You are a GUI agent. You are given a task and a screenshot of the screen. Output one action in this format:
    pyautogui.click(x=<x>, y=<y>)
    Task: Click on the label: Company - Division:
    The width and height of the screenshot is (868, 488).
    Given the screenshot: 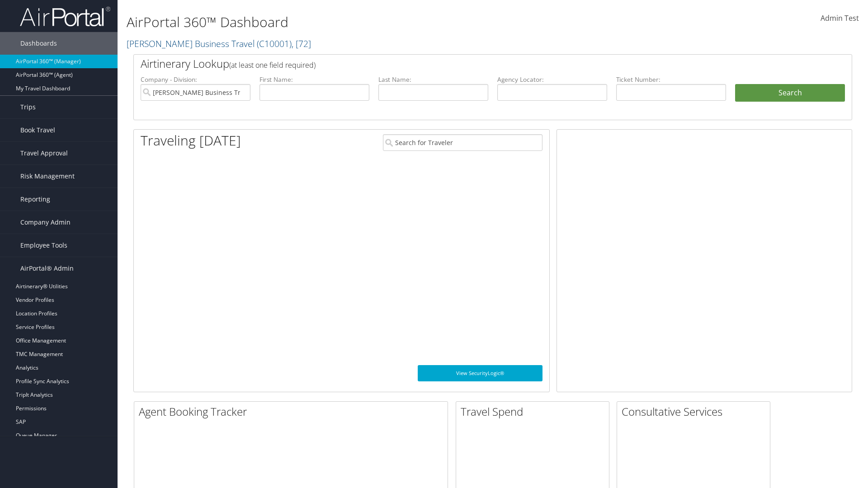 What is the action you would take?
    pyautogui.click(x=196, y=80)
    